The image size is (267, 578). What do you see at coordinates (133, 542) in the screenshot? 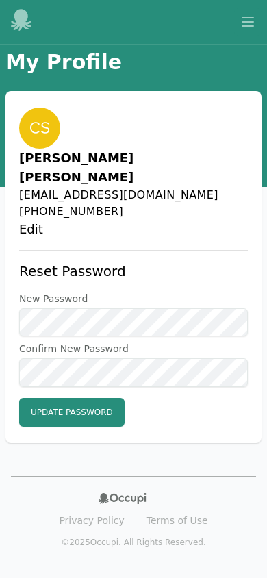
I see `p: © 2025 Occupi. All Rights Reserved.` at bounding box center [133, 542].